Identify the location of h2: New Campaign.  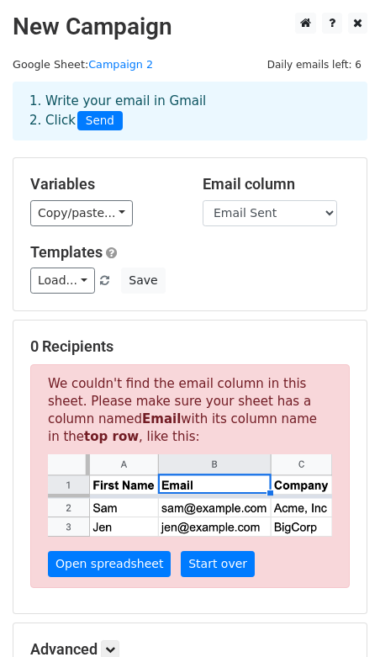
(190, 27).